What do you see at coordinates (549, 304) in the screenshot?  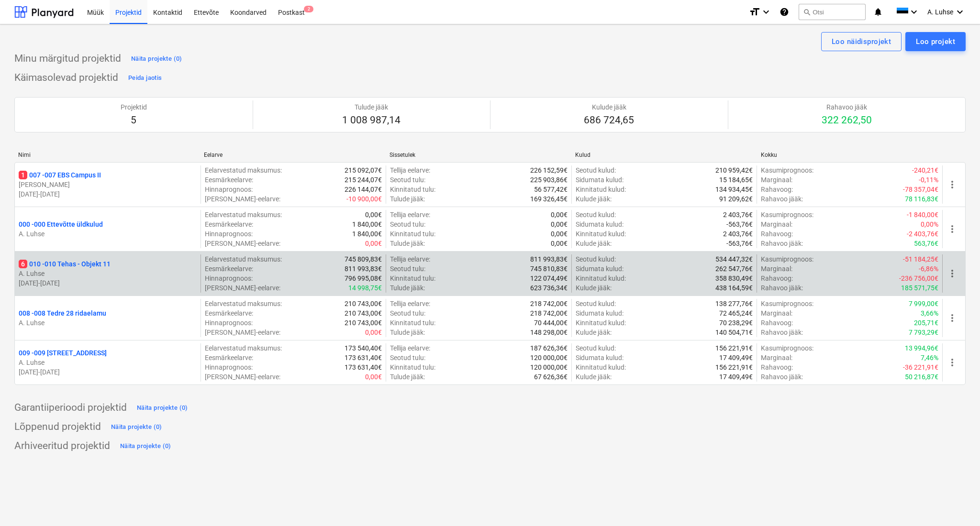 I see `p: 218 742,00€` at bounding box center [549, 304].